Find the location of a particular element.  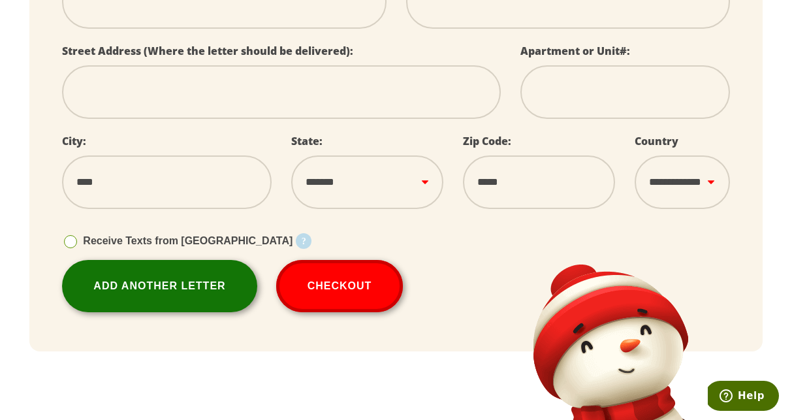

label: City: is located at coordinates (74, 141).